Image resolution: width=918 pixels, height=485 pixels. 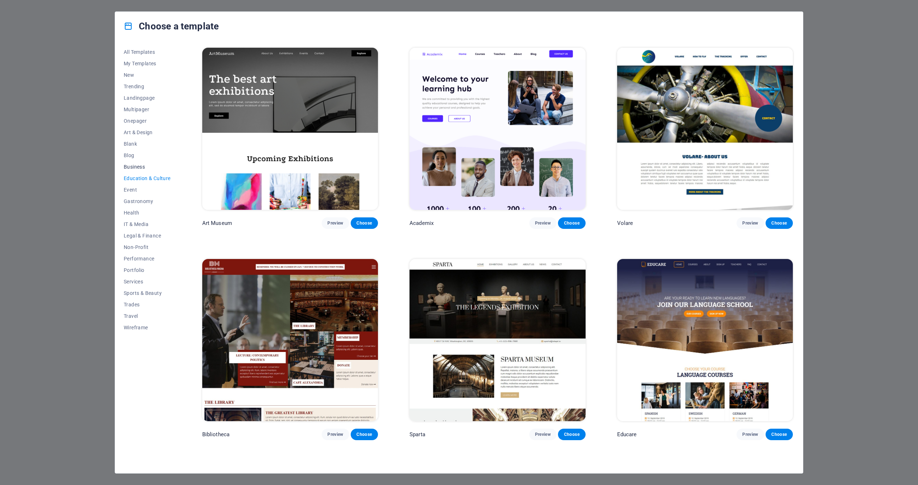 I want to click on img: Art Museum, so click(x=290, y=129).